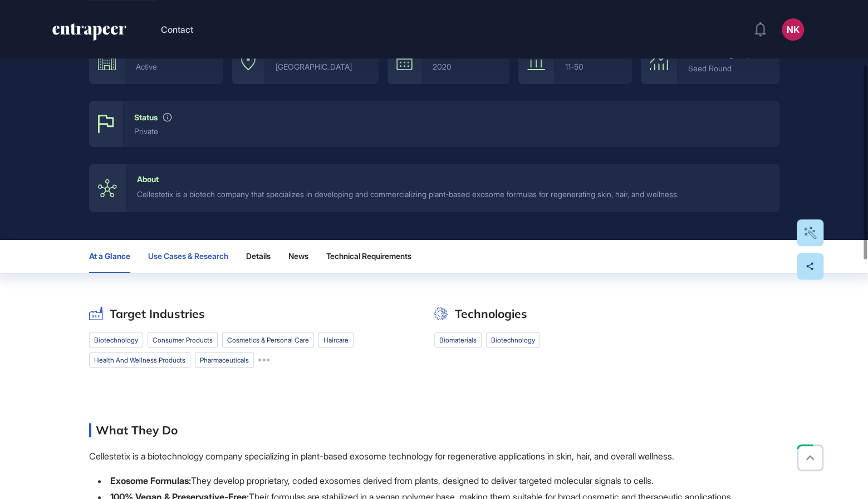 The image size is (868, 499). What do you see at coordinates (369, 256) in the screenshot?
I see `span: Technical Requirements` at bounding box center [369, 256].